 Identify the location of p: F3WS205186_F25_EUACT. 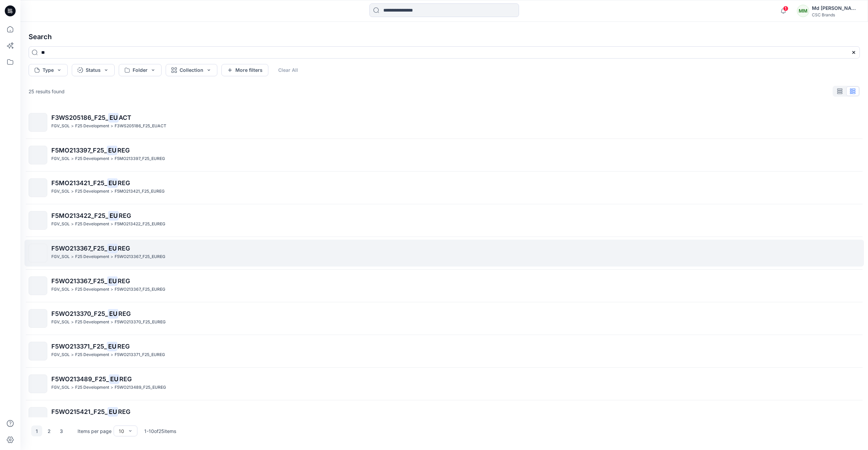
(141, 126).